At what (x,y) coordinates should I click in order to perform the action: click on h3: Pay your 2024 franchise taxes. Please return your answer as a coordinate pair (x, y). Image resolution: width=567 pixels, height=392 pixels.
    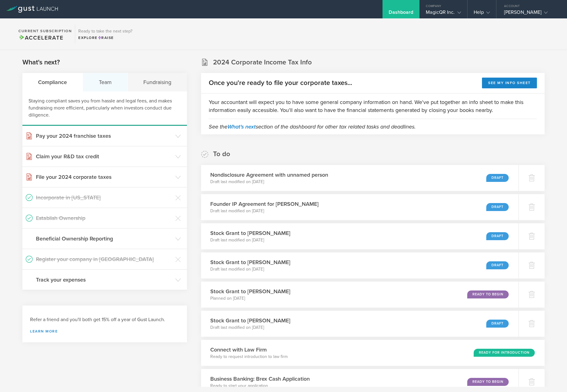
    Looking at the image, I should click on (104, 136).